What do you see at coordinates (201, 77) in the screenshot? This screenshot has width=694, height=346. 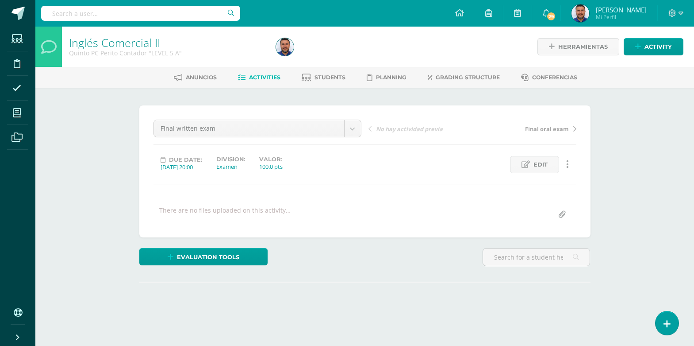 I see `span: Anuncios` at bounding box center [201, 77].